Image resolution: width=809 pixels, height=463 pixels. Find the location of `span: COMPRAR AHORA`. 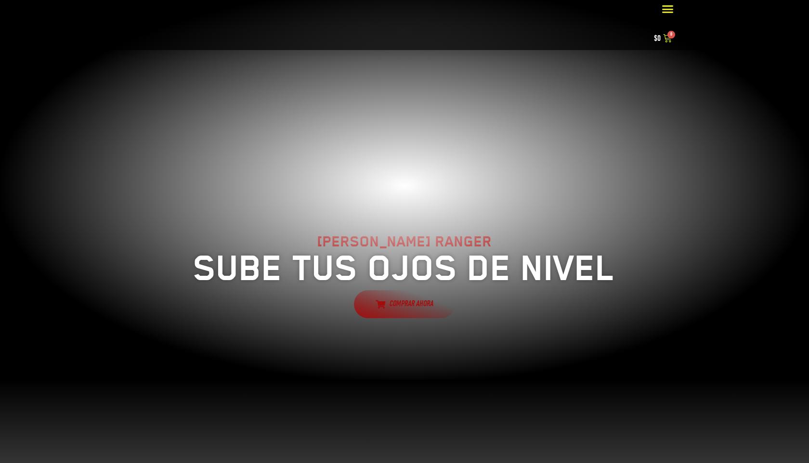

span: COMPRAR AHORA is located at coordinates (411, 305).